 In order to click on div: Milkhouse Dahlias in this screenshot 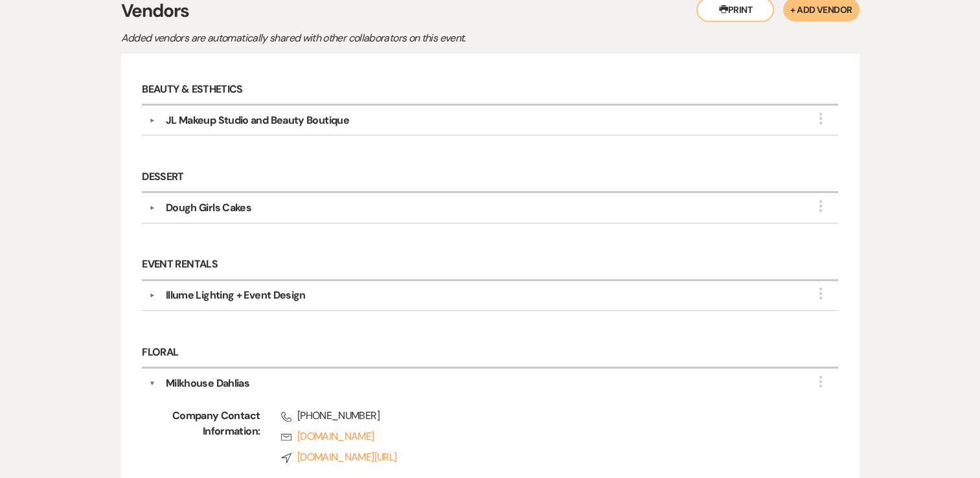, I will do `click(207, 383)`.